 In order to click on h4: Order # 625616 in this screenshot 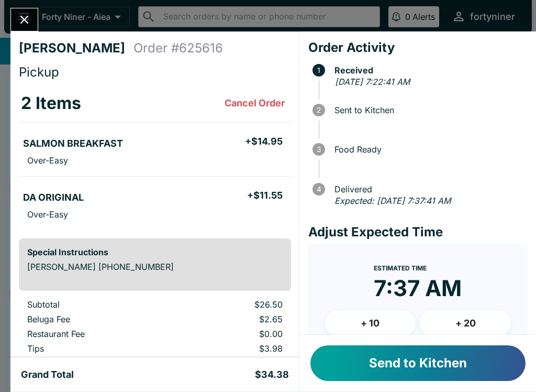, I will do `click(178, 48)`.